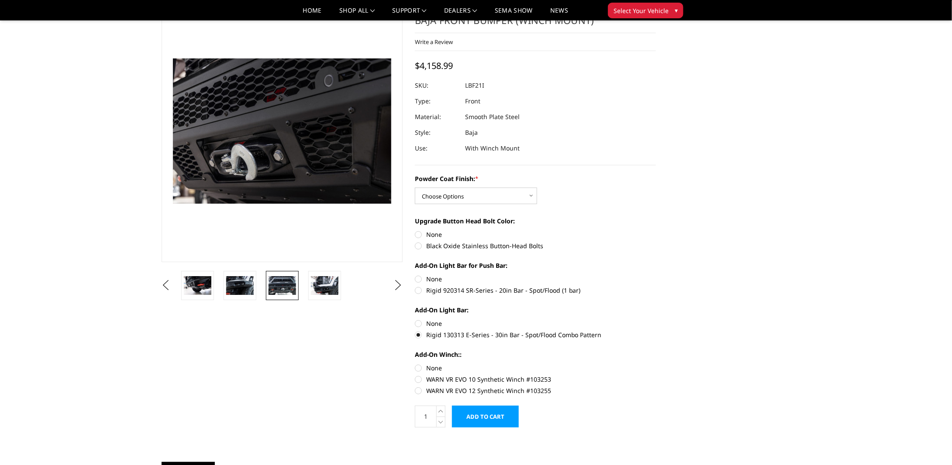 The width and height of the screenshot is (952, 465). Describe the element at coordinates (409, 14) in the screenshot. I see `a: Support` at that location.